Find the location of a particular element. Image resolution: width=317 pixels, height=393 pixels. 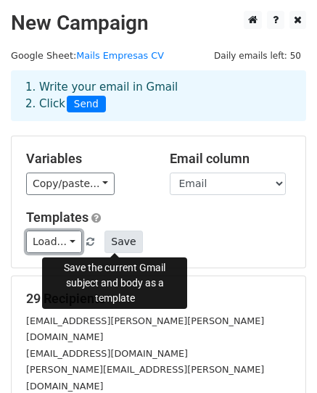

div: Widget de chat is located at coordinates (281, 358).